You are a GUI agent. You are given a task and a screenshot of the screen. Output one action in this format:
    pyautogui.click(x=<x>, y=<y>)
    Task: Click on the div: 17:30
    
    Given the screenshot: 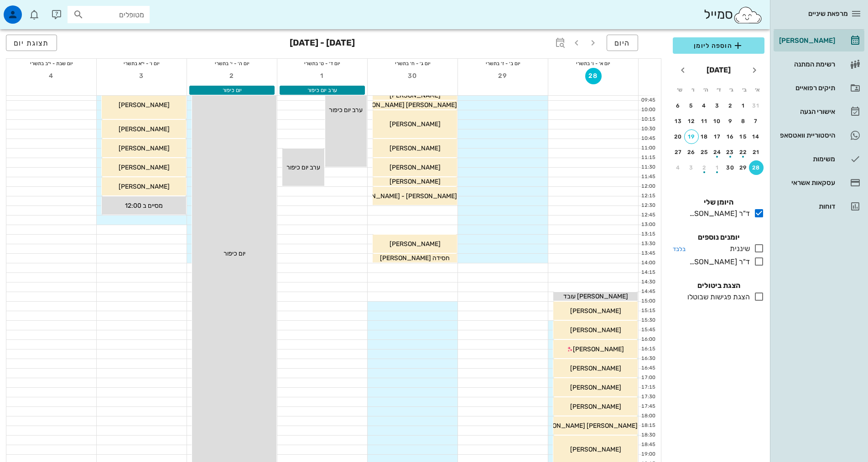 What is the action you would take?
    pyautogui.click(x=648, y=397)
    